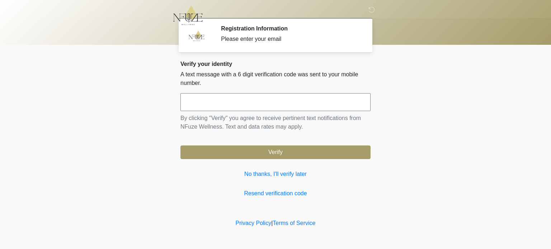  What do you see at coordinates (290, 39) in the screenshot?
I see `div: Please enter your email` at bounding box center [290, 39].